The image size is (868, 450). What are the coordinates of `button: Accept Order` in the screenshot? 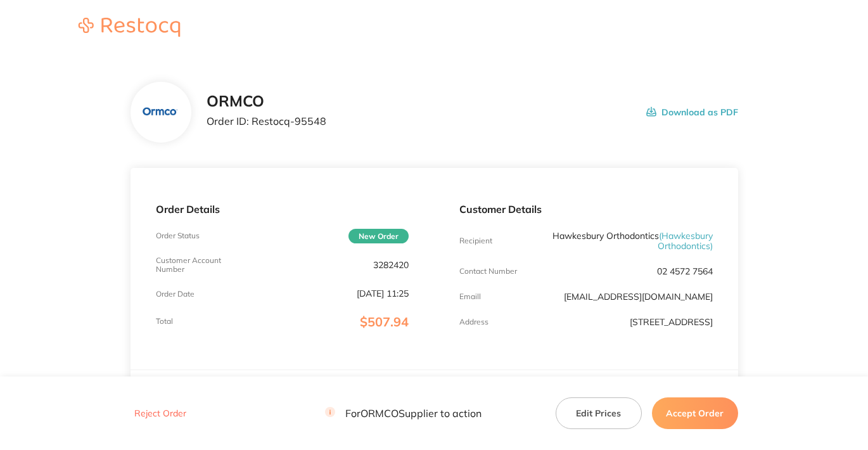 It's located at (695, 413).